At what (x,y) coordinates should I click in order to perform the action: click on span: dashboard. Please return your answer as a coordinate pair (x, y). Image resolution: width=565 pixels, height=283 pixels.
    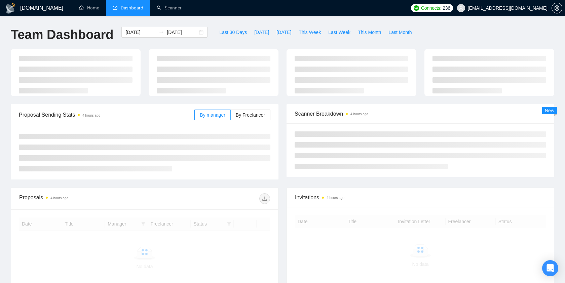
    Looking at the image, I should click on (115, 8).